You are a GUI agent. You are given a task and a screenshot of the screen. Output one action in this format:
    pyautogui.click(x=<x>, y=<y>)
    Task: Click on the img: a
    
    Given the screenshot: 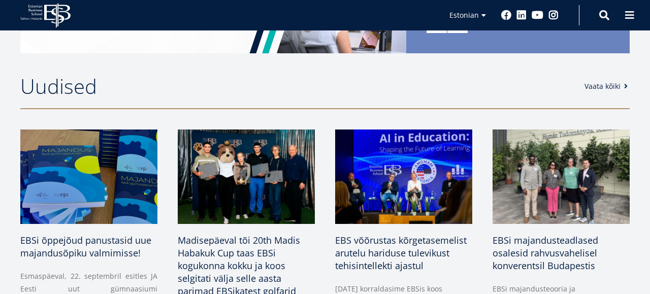 What is the action you would take?
    pyautogui.click(x=561, y=177)
    